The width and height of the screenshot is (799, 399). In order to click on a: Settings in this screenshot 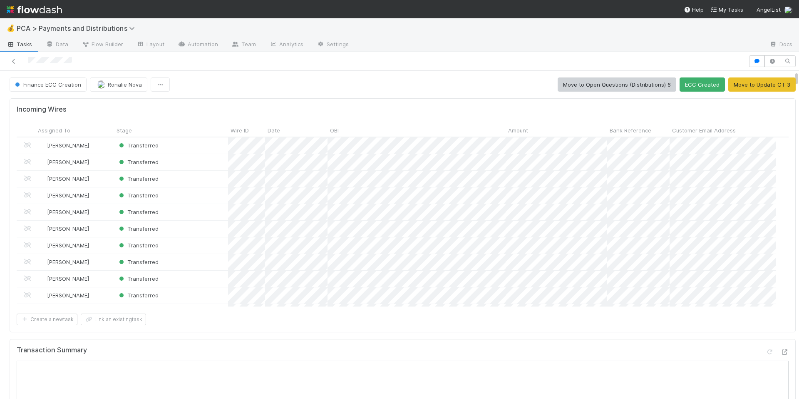, I will do `click(332, 45)`.